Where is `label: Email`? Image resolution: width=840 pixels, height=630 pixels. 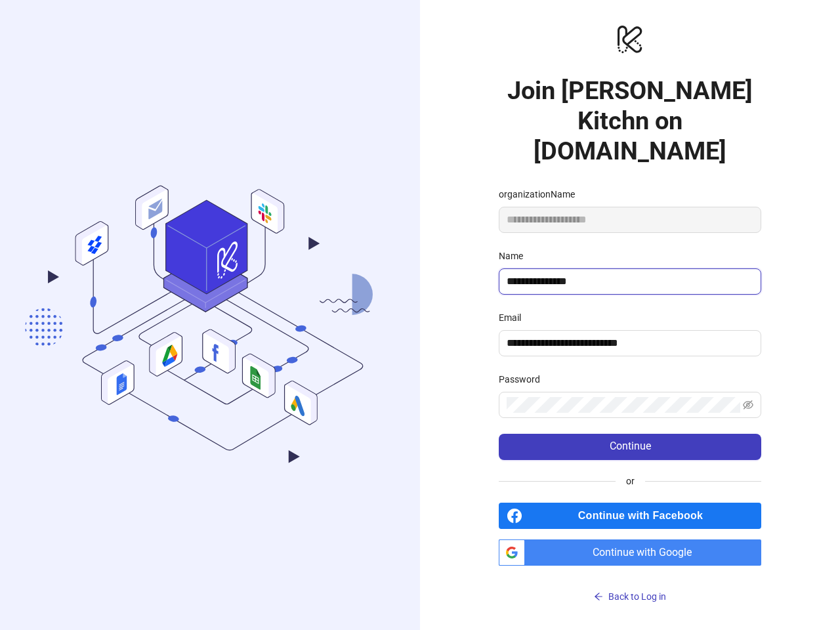 label: Email is located at coordinates (514, 317).